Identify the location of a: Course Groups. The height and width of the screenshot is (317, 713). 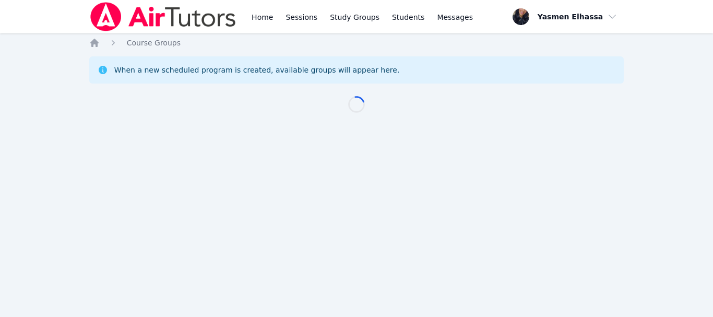
(153, 43).